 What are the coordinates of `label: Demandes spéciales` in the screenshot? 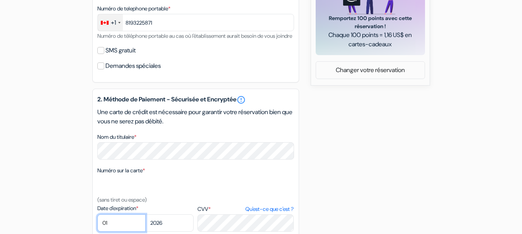 It's located at (133, 66).